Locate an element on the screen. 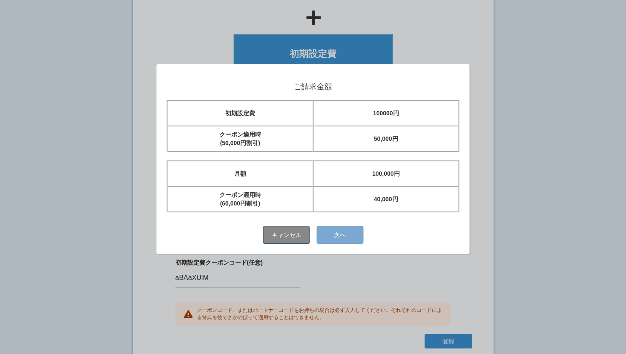 The height and width of the screenshot is (354, 626). td: 50,000円 is located at coordinates (386, 139).